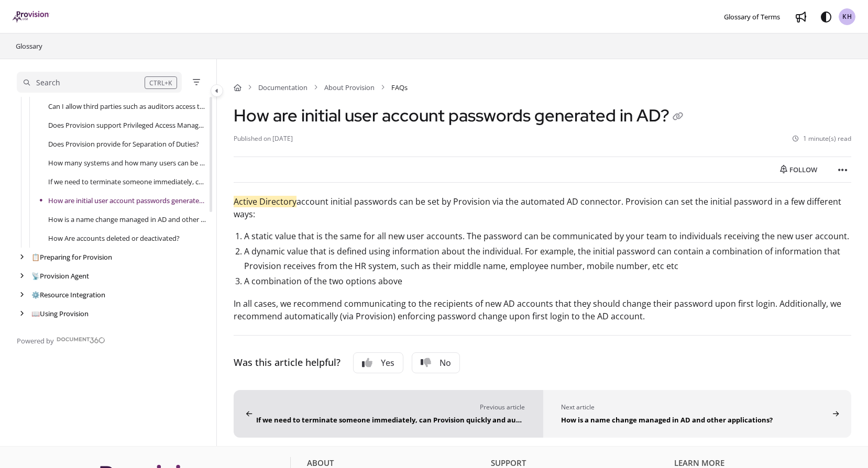  What do you see at coordinates (31, 17) in the screenshot?
I see `img: brand logo` at bounding box center [31, 17].